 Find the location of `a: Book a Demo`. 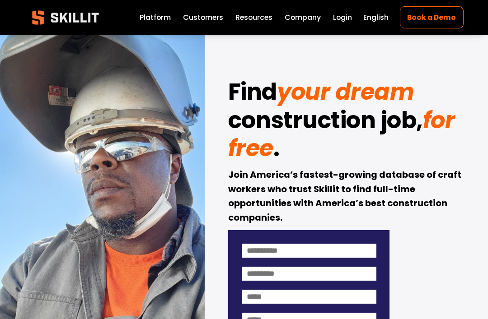

a: Book a Demo is located at coordinates (431, 17).